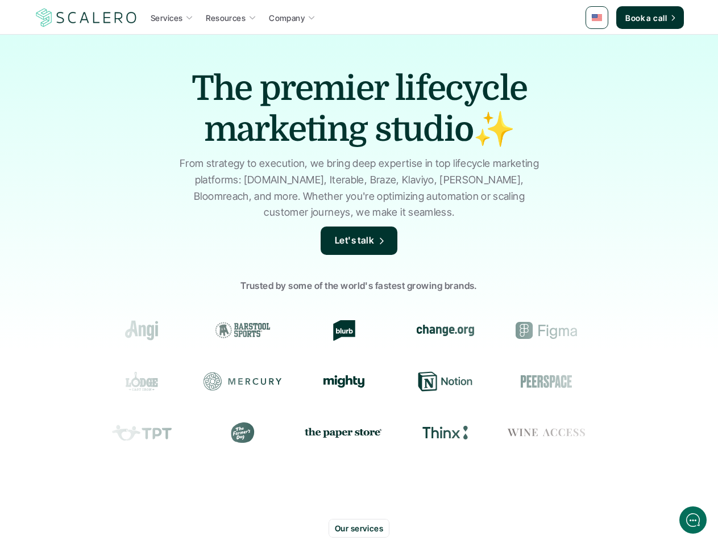 This screenshot has height=545, width=718. Describe the element at coordinates (358, 528) in the screenshot. I see `p: Our services` at that location.